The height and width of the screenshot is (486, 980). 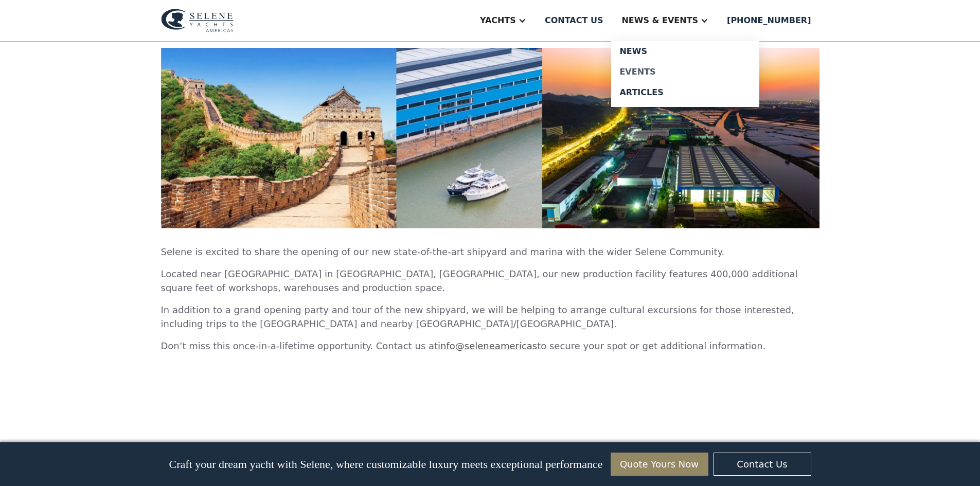 I want to click on a: News, so click(x=685, y=51).